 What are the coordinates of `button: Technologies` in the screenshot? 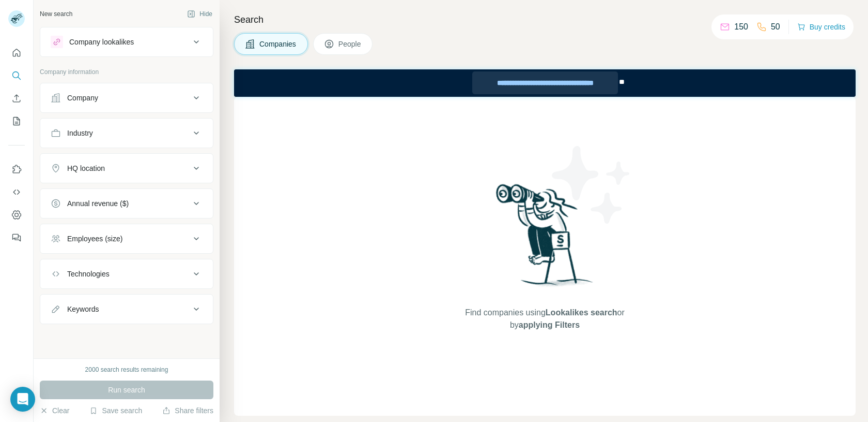 It's located at (127, 274).